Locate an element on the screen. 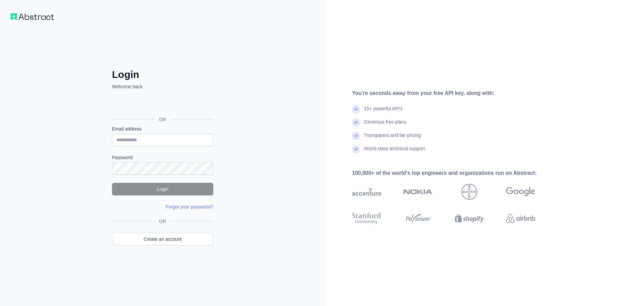 The image size is (640, 306). img: Workflow is located at coordinates (32, 17).